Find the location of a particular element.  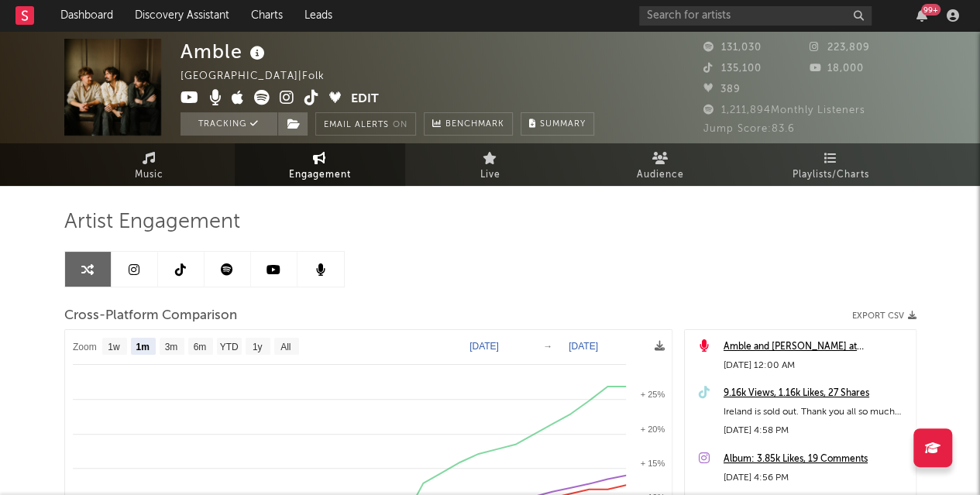

text: 1w is located at coordinates (114, 347).